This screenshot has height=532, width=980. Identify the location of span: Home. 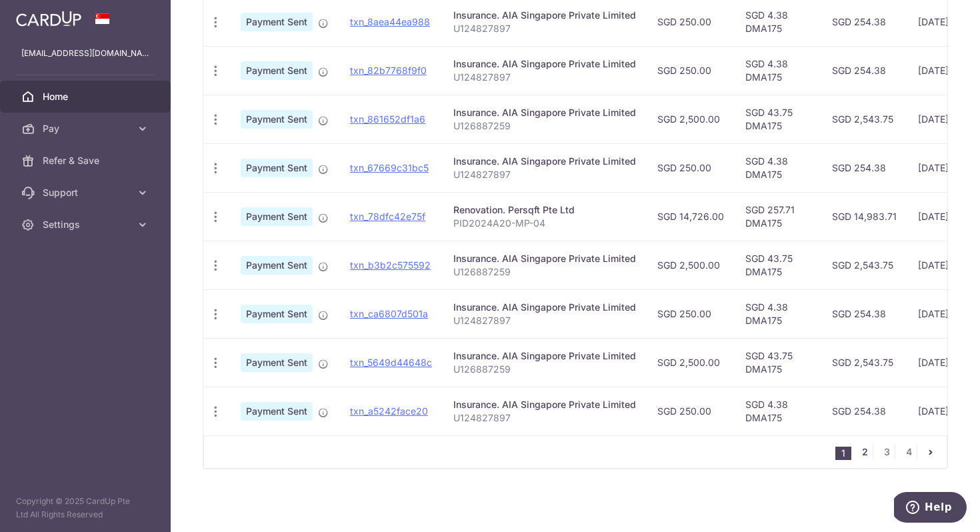
(87, 96).